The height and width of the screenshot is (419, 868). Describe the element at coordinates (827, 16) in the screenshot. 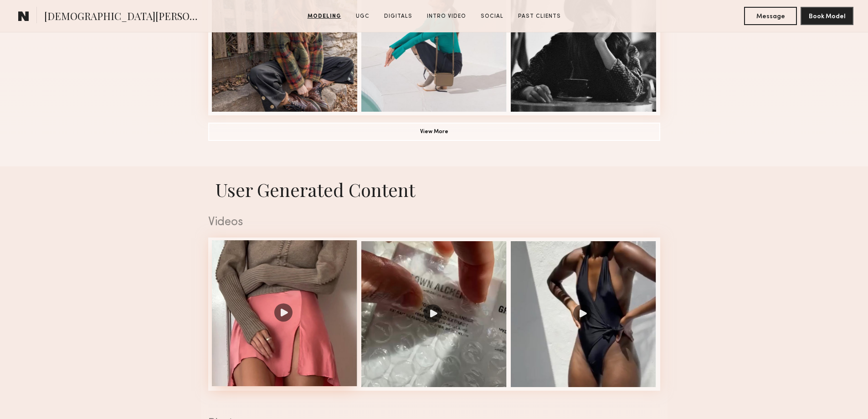

I see `button: Book Model` at that location.